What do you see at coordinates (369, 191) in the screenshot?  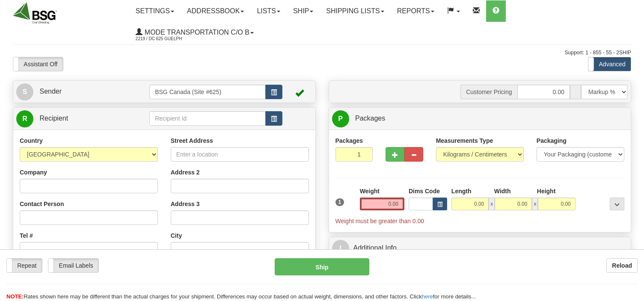 I see `label: Weight` at bounding box center [369, 191].